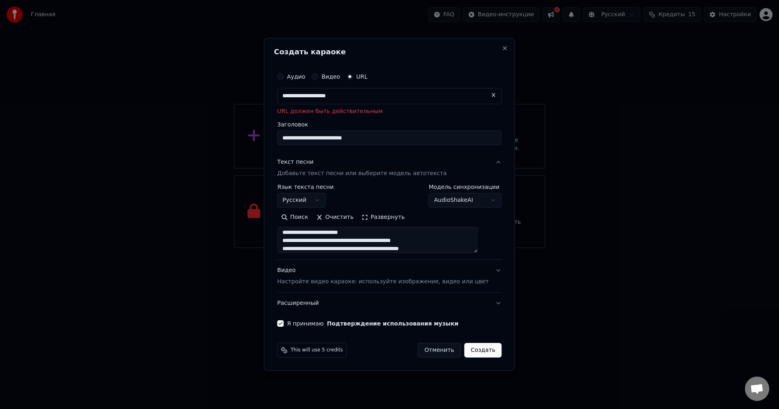 The height and width of the screenshot is (409, 779). I want to click on label: Я принимаю, so click(372, 324).